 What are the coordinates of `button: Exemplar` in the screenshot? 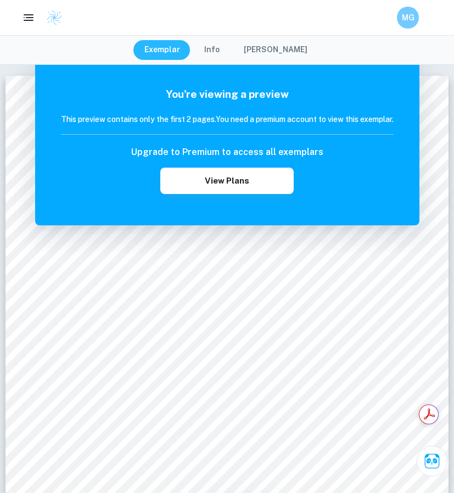 It's located at (162, 50).